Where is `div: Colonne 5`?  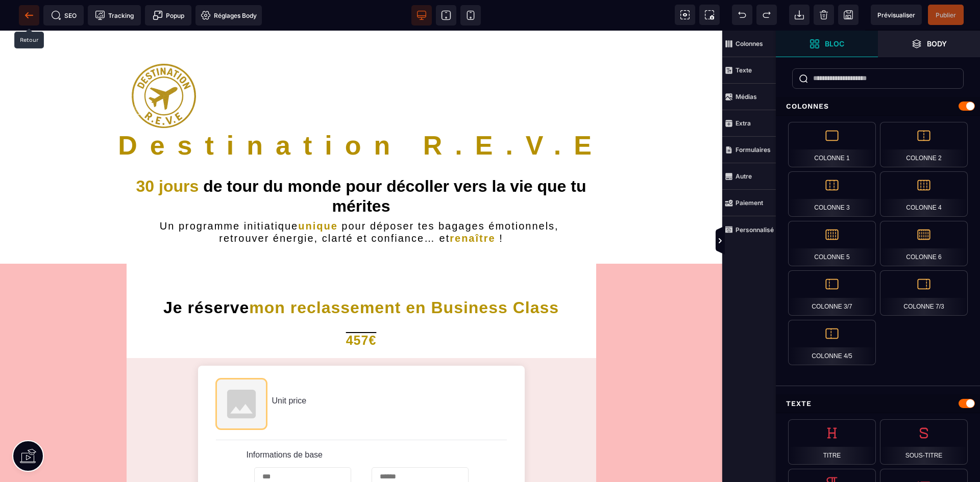 div: Colonne 5 is located at coordinates (832, 244).